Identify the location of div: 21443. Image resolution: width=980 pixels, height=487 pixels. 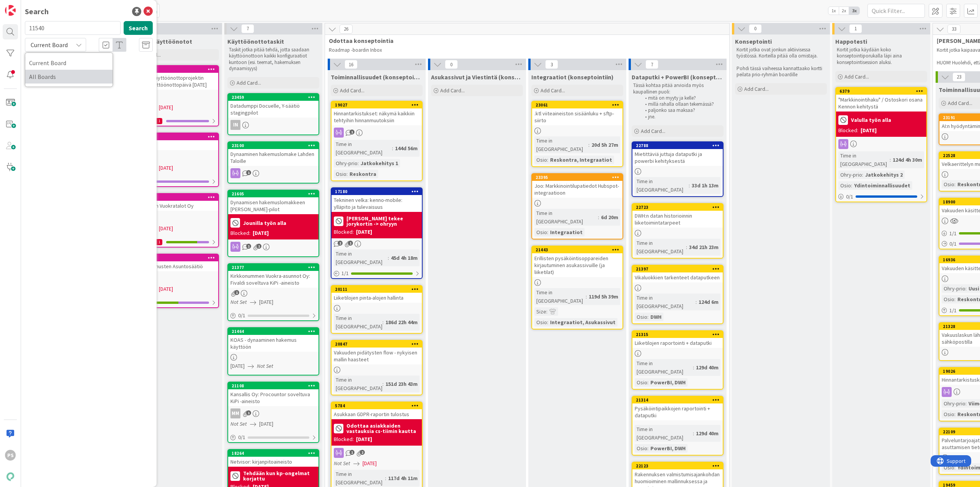
(579, 250).